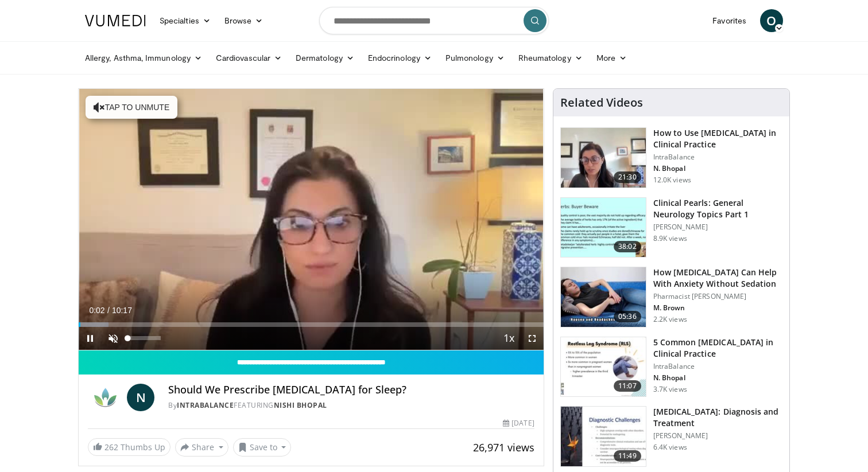 The image size is (868, 472). Describe the element at coordinates (399, 58) in the screenshot. I see `a: Endocrinology` at that location.